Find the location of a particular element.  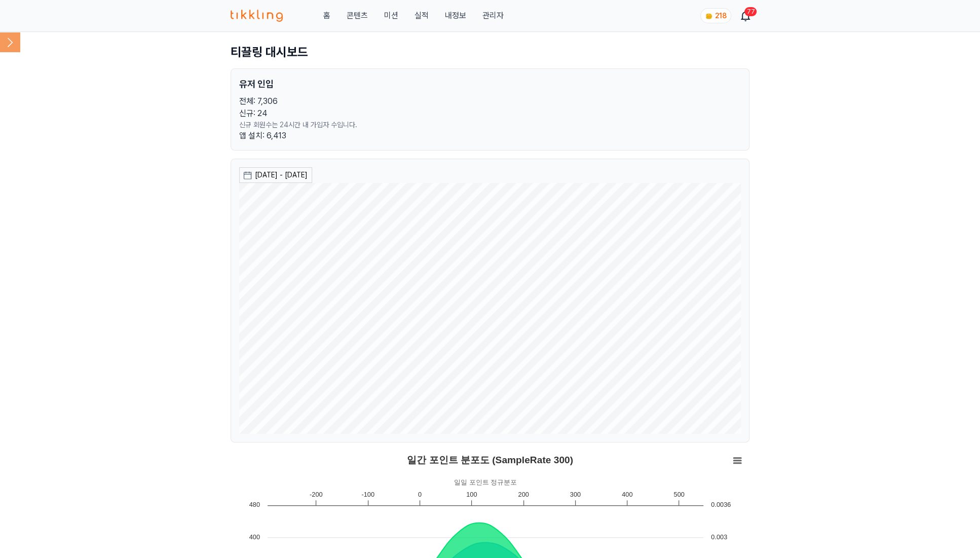

a: 홈 is located at coordinates (326, 16).